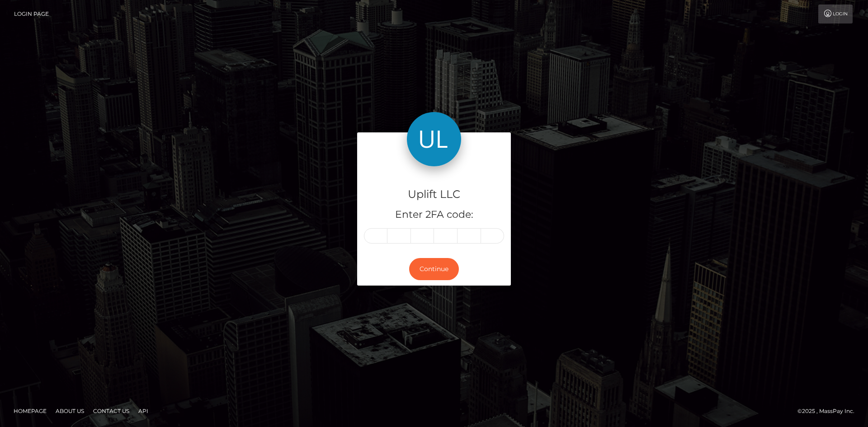  Describe the element at coordinates (70, 410) in the screenshot. I see `a: About Us` at that location.